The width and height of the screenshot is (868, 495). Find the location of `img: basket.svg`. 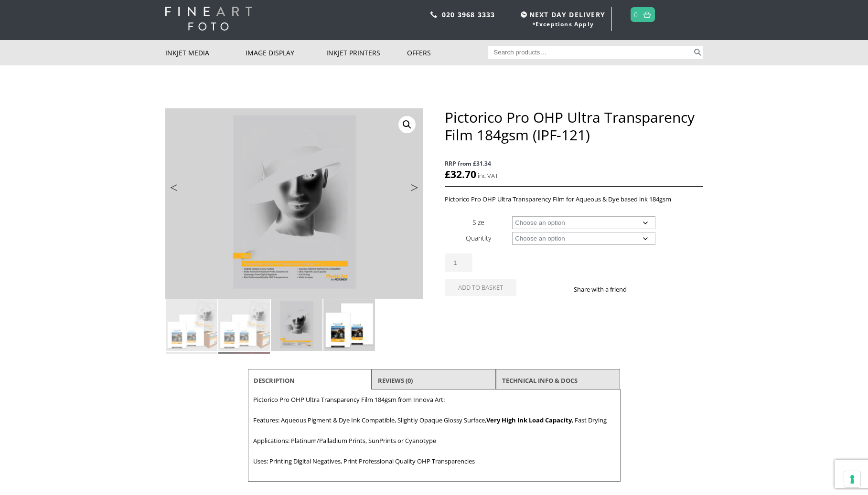

img: basket.svg is located at coordinates (647, 14).